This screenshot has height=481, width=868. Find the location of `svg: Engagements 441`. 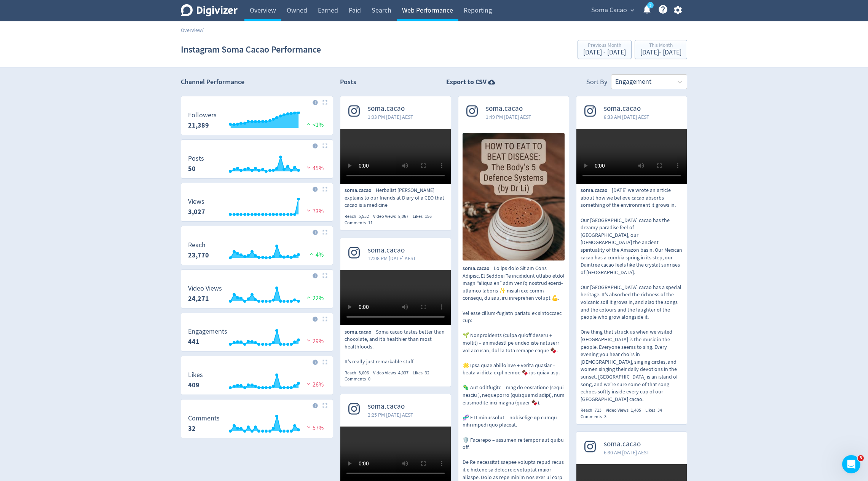

svg: Engagements 441 is located at coordinates (257, 338).